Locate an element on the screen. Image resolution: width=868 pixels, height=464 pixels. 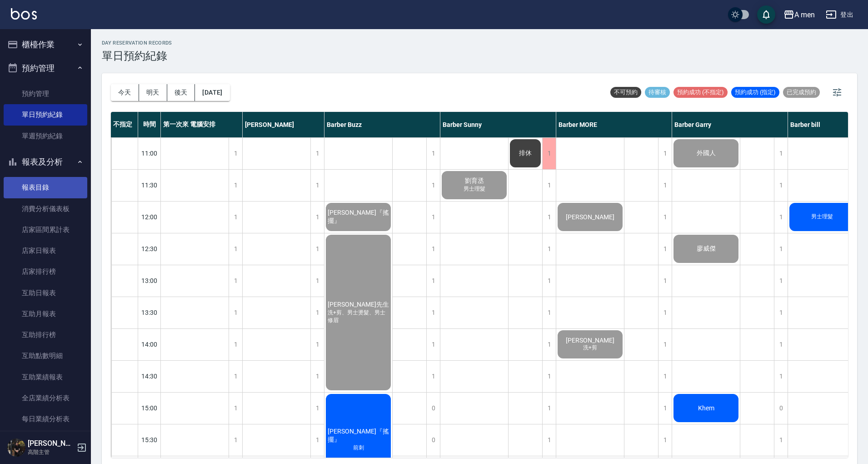
span: 劉育丞 is located at coordinates (475, 181).